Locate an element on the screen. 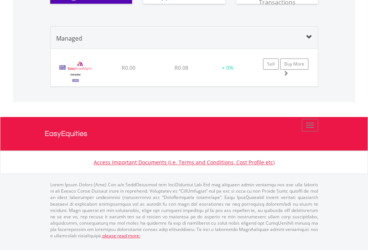 The image size is (368, 250). img: EMPBundle_CIncome.png is located at coordinates (75, 71).